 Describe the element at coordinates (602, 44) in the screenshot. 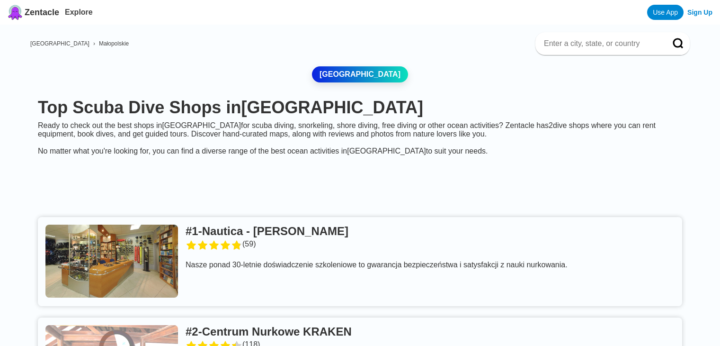

I see `input: Enter a city, state, or country` at that location.